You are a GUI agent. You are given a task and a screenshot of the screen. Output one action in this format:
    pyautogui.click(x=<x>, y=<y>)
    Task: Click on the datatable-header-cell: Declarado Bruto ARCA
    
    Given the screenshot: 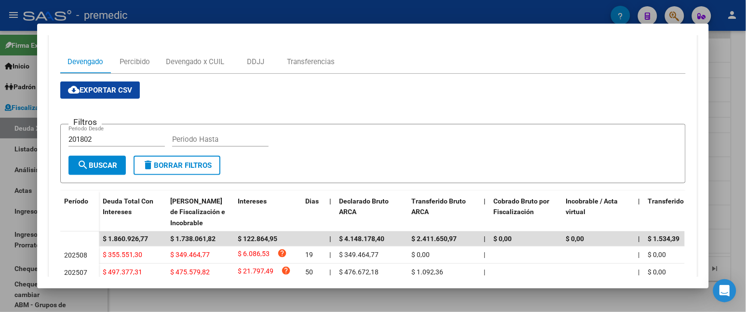 What is the action you would take?
    pyautogui.click(x=371, y=212)
    